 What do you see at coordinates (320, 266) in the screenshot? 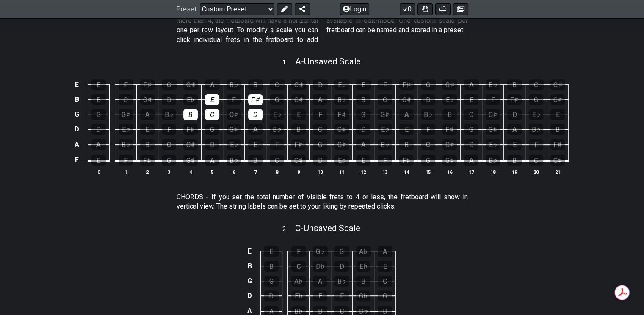
I see `div: D♭` at bounding box center [320, 266].